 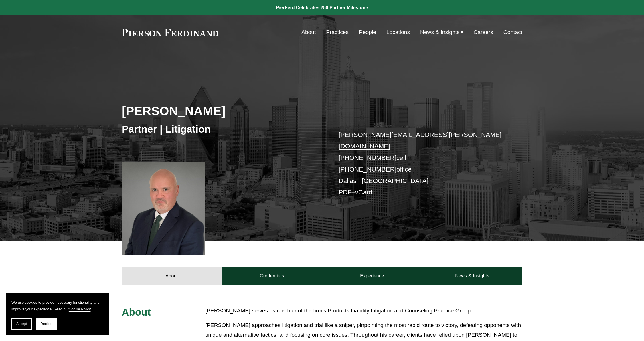 What do you see at coordinates (272, 276) in the screenshot?
I see `a: Credentials` at bounding box center [272, 276].